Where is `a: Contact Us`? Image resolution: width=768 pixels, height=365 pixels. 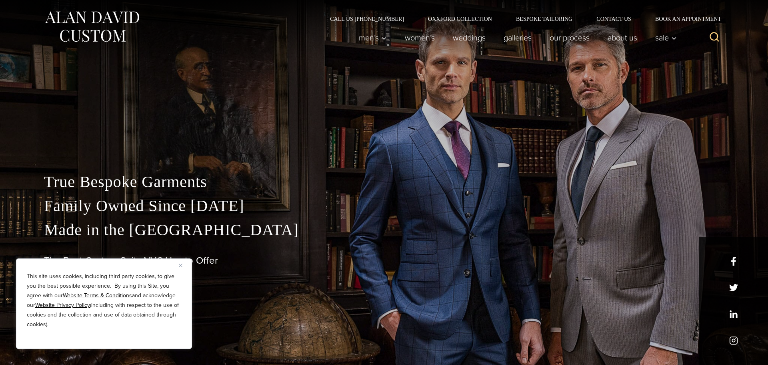 a: Contact Us is located at coordinates (614, 19).